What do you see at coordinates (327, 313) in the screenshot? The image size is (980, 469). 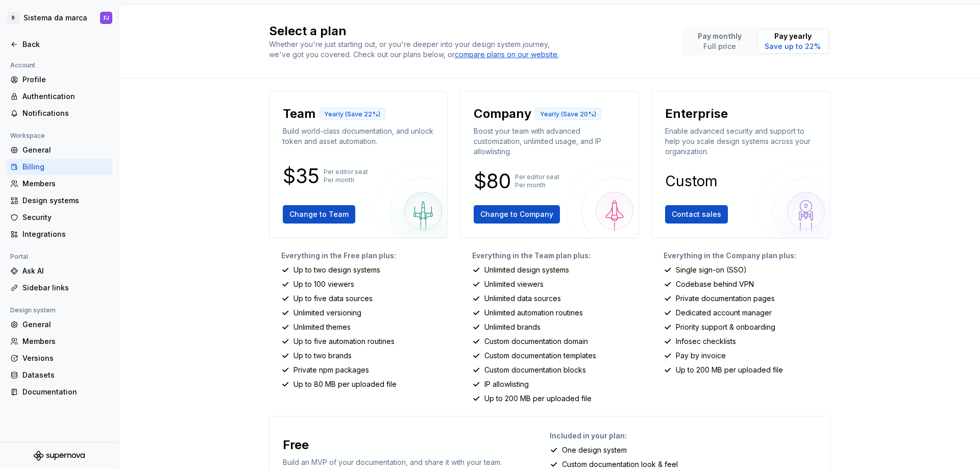 I see `p: Unlimited versioning` at bounding box center [327, 313].